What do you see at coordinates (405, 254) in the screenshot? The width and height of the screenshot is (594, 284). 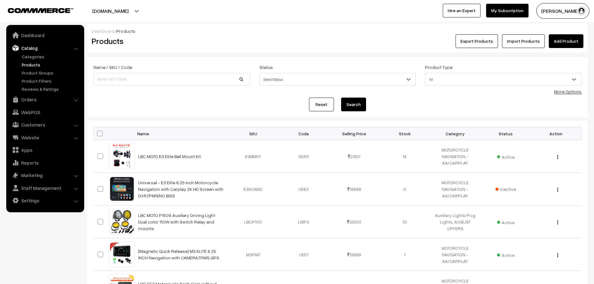 I see `td: 1` at bounding box center [405, 254].